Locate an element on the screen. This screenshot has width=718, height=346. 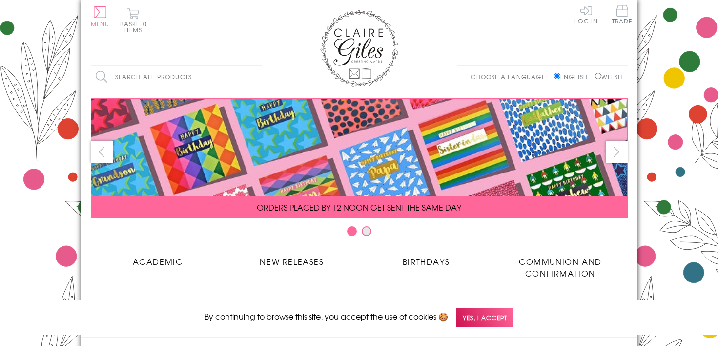
input: Welsh is located at coordinates (598, 76).